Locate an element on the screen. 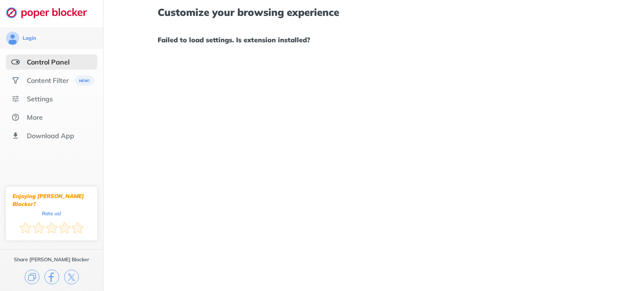 The width and height of the screenshot is (644, 291). img: logo-webpage.svg is located at coordinates (51, 13).